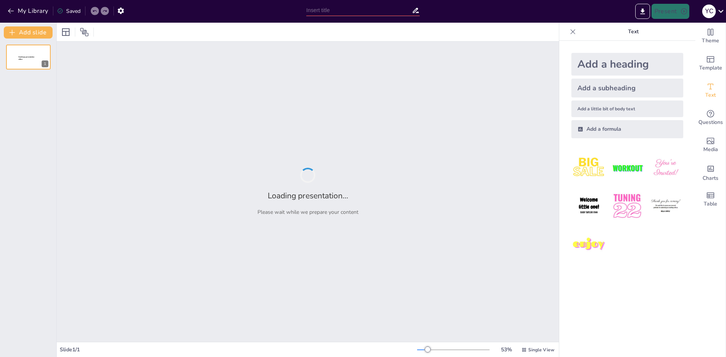  I want to click on button: Add slide, so click(28, 33).